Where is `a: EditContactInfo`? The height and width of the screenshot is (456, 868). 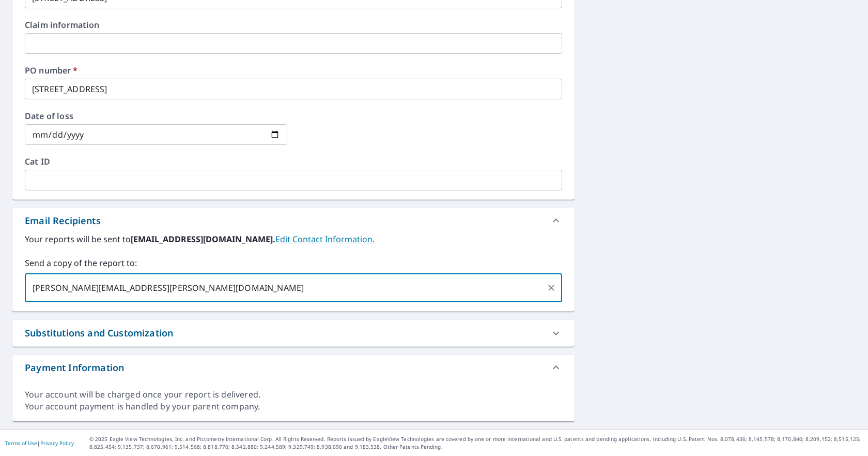 a: EditContactInfo is located at coordinates (325, 239).